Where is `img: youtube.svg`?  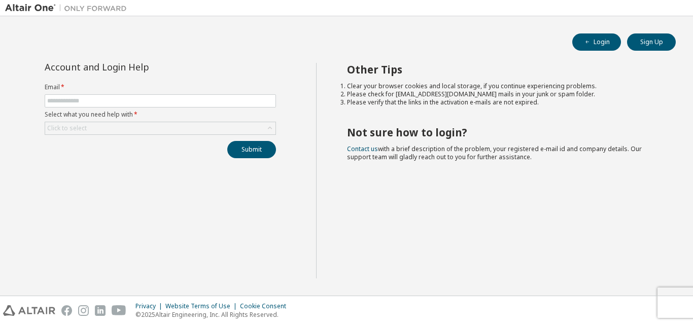
img: youtube.svg is located at coordinates (119, 311).